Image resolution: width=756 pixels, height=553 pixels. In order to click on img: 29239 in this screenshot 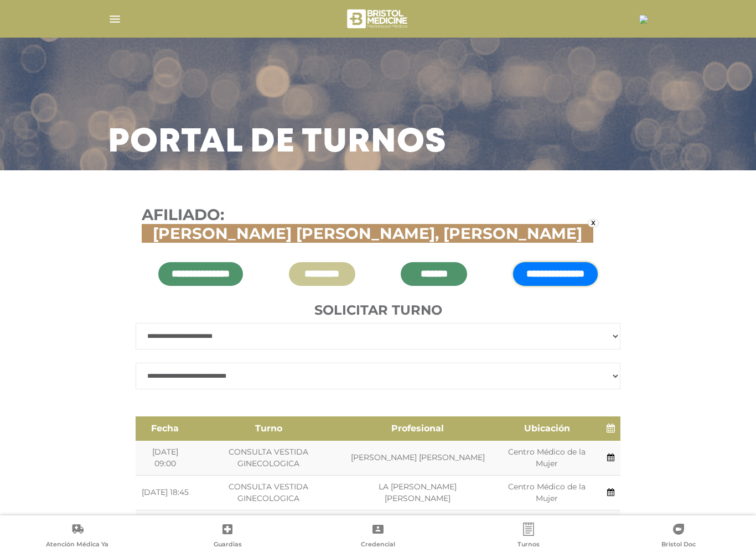, I will do `click(644, 19)`.